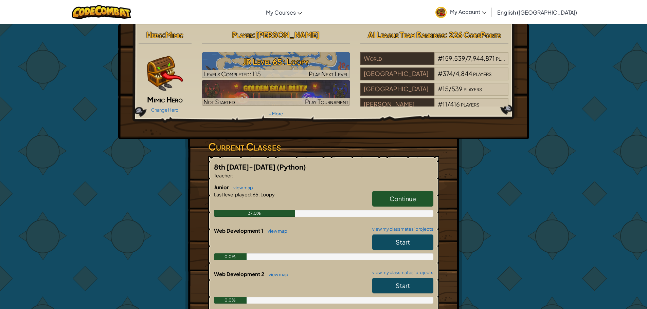 The height and width of the screenshot is (309, 647). I want to click on span: 7,944,871, so click(481, 58).